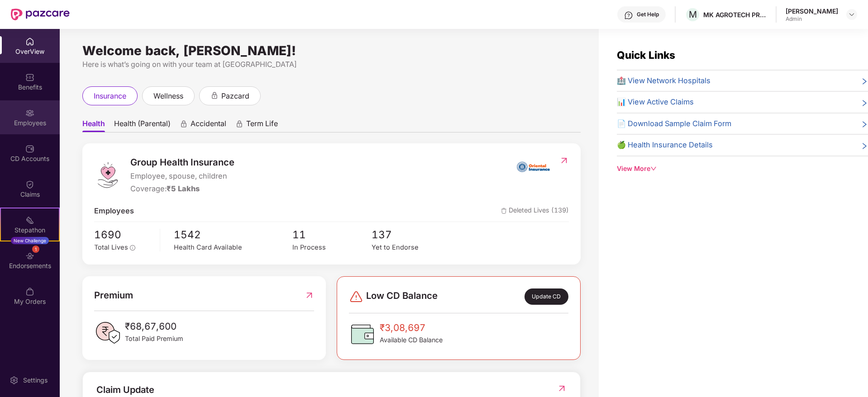  I want to click on span: insurance, so click(110, 96).